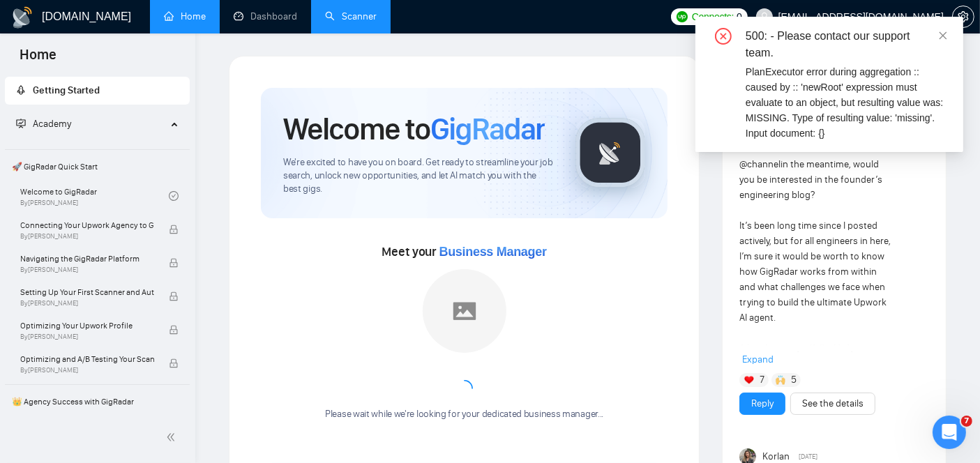  I want to click on span: Optimizing and A/B Testing Your Scanner for Better Results, so click(87, 360).